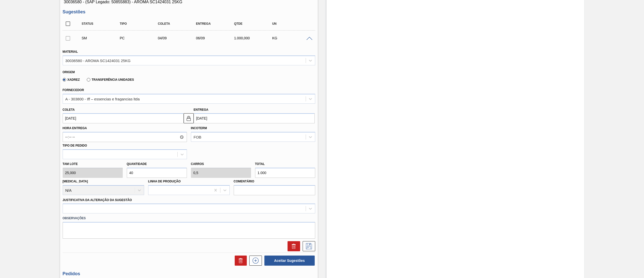  What do you see at coordinates (103, 99) in the screenshot?
I see `div: A - 303800 - Iff – essencias e fragancias ltda` at bounding box center [103, 99].